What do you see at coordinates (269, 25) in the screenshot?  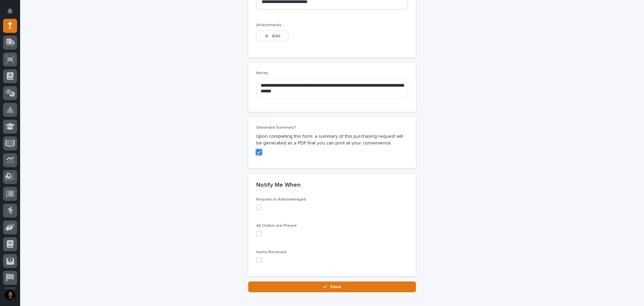 I see `span: Attachments` at bounding box center [269, 25].